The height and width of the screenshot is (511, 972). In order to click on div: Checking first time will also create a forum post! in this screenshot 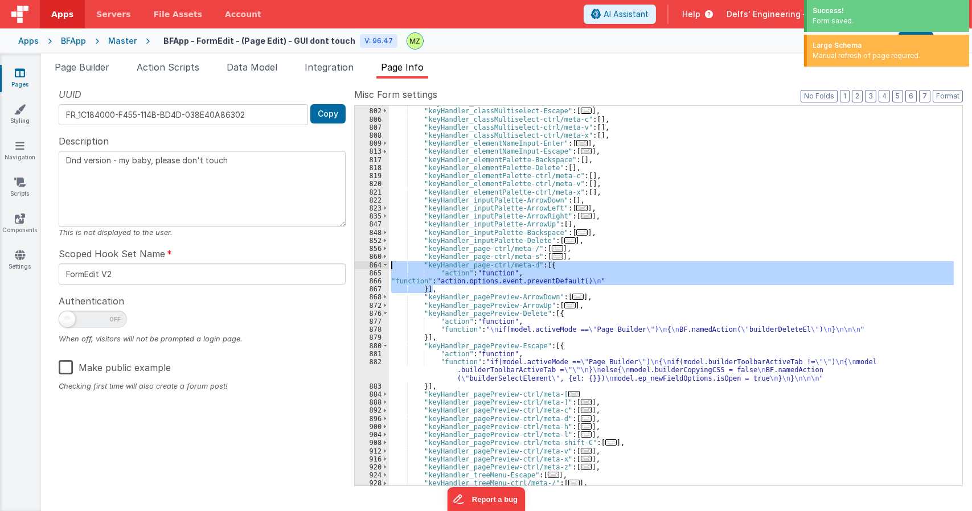, I will do `click(202, 386)`.